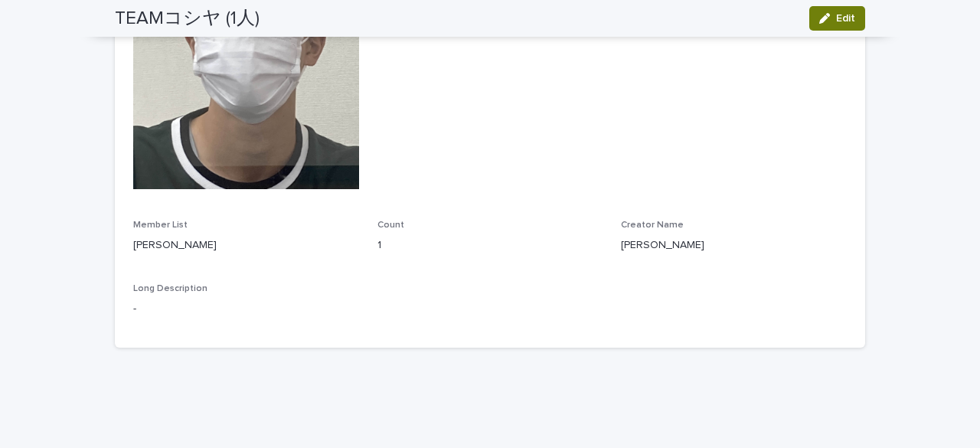  Describe the element at coordinates (846, 19) in the screenshot. I see `span: Edit` at that location.